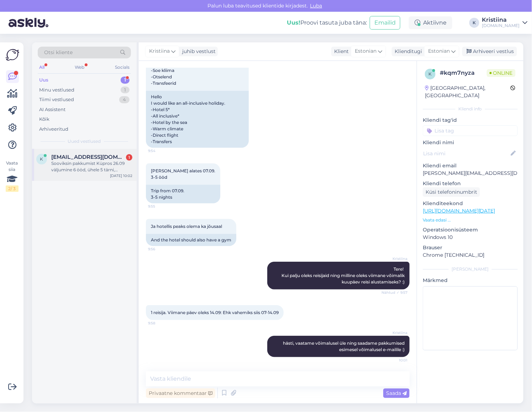 This screenshot has width=532, height=412. Describe the element at coordinates (340, 51) in the screenshot. I see `div: Klient` at that location.